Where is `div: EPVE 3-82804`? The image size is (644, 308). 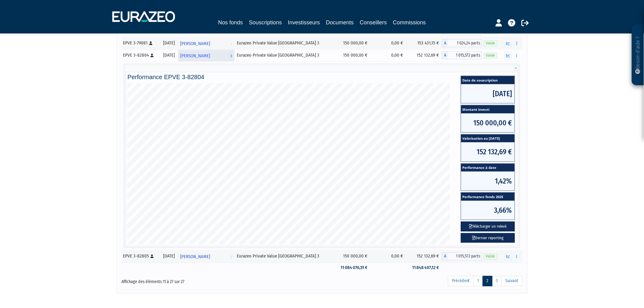 div: EPVE 3-82804 is located at coordinates (140, 55).